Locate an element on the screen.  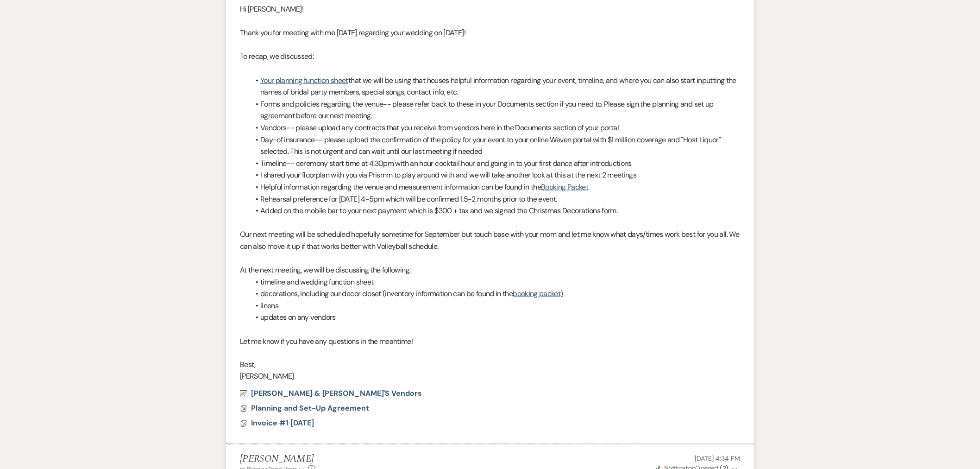
li: Forms and policies regarding the venue-- please refer back to these in your Documents section if ... is located at coordinates (495, 110).